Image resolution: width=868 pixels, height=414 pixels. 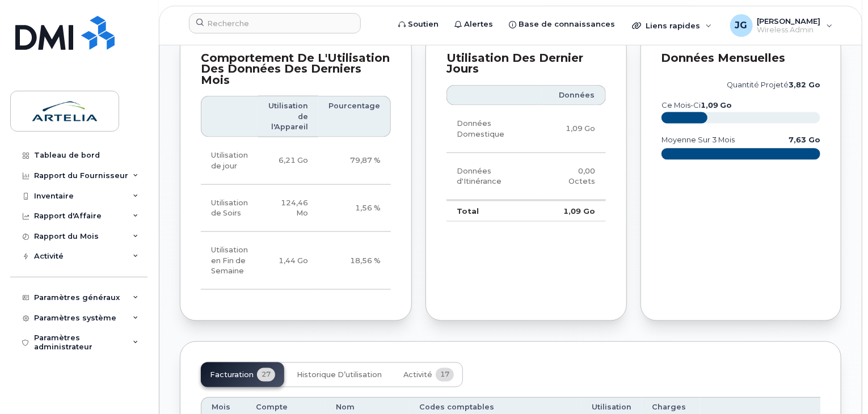 I want to click on span: JG, so click(x=741, y=26).